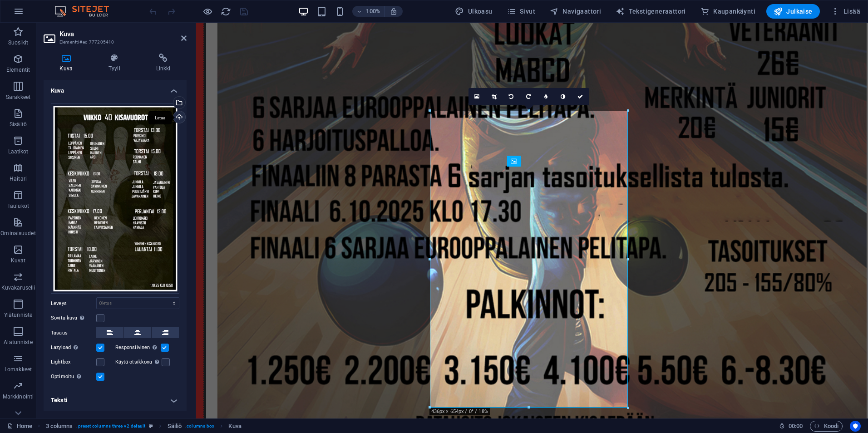  What do you see at coordinates (18, 43) in the screenshot?
I see `p: Suosikit` at bounding box center [18, 43].